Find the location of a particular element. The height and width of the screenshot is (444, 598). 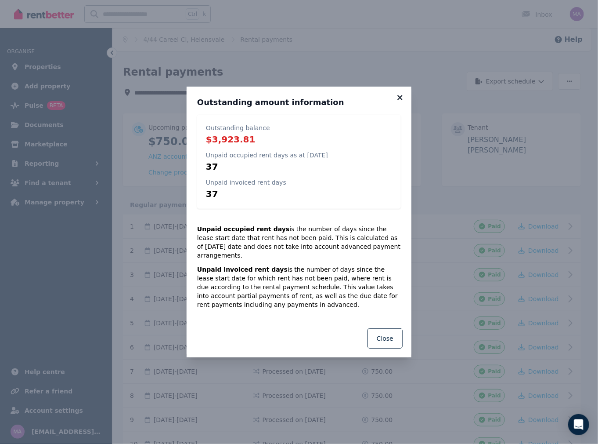

button: Close is located at coordinates (385, 338).